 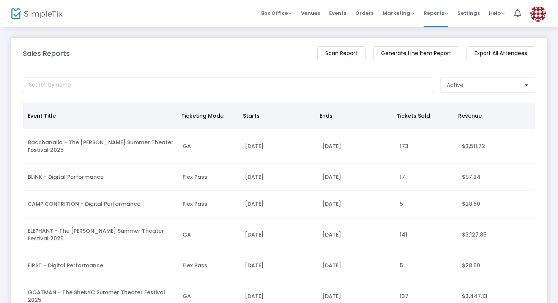 What do you see at coordinates (398, 13) in the screenshot?
I see `span: Marketing` at bounding box center [398, 13].